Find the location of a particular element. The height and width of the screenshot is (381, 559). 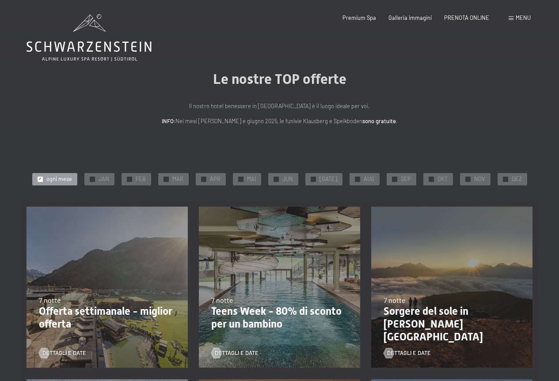

span: Menu is located at coordinates (523, 18).